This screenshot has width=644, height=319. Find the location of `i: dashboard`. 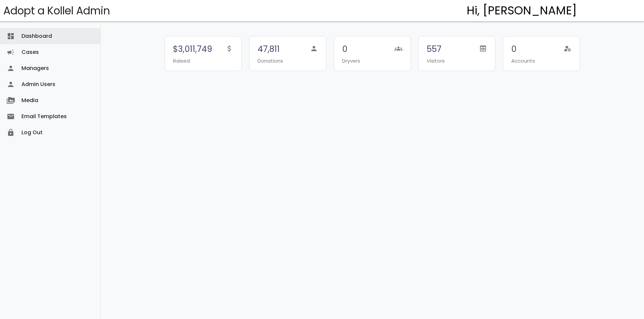

i: dashboard is located at coordinates (11, 36).